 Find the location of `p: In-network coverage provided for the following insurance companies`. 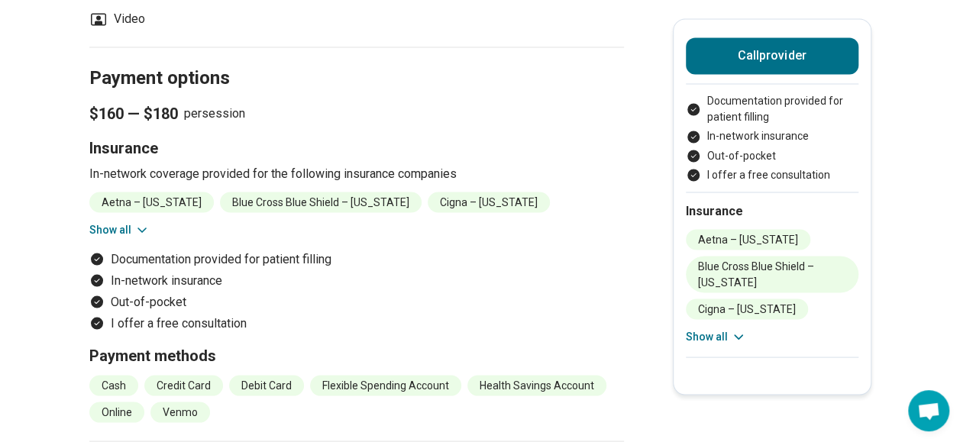

p: In-network coverage provided for the following insurance companies is located at coordinates (357, 173).